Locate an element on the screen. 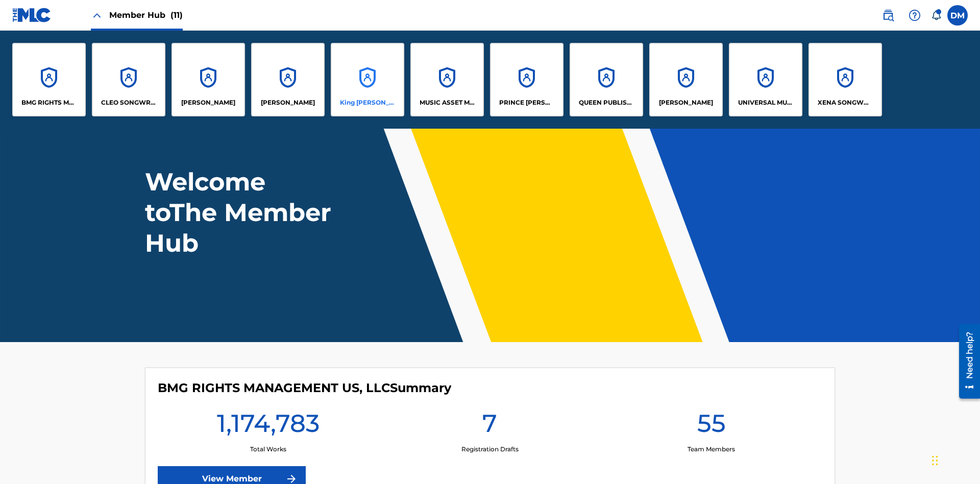  p: Team Members is located at coordinates (711, 449).